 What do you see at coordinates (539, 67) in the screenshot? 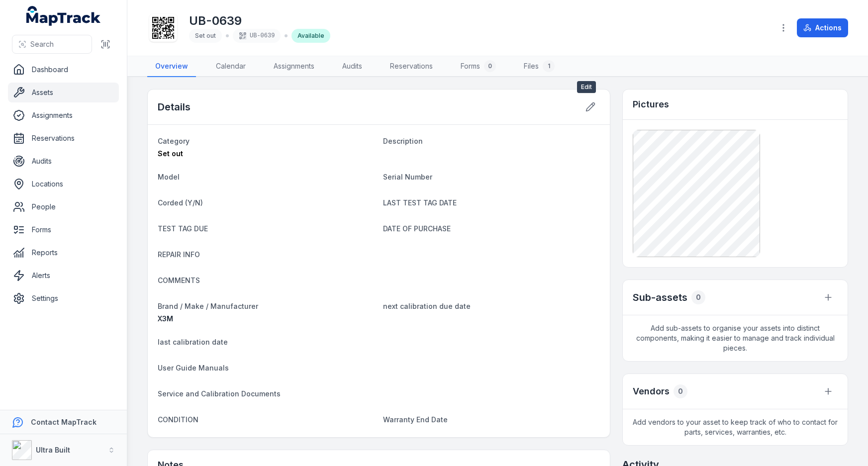
I see `a: Files1` at bounding box center [539, 67].